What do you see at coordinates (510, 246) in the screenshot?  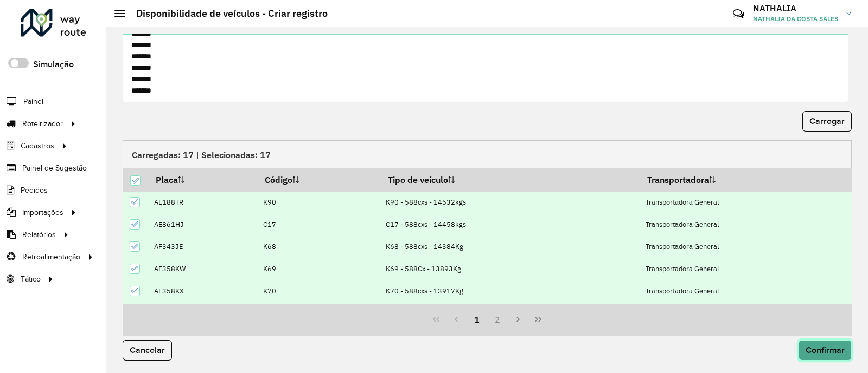 I see `td: K68 - 588cxs - 14384Kg` at bounding box center [510, 246].